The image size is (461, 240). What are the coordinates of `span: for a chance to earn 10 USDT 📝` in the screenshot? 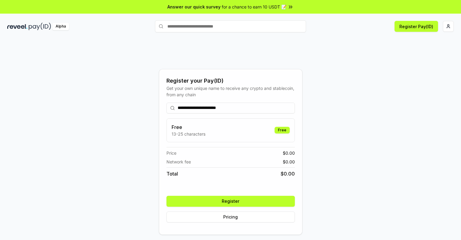 It's located at (254, 7).